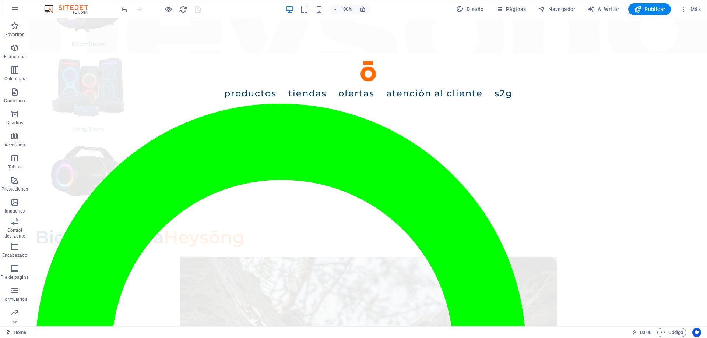 Image resolution: width=707 pixels, height=338 pixels. What do you see at coordinates (697, 333) in the screenshot?
I see `button: Usercentrics` at bounding box center [697, 333].